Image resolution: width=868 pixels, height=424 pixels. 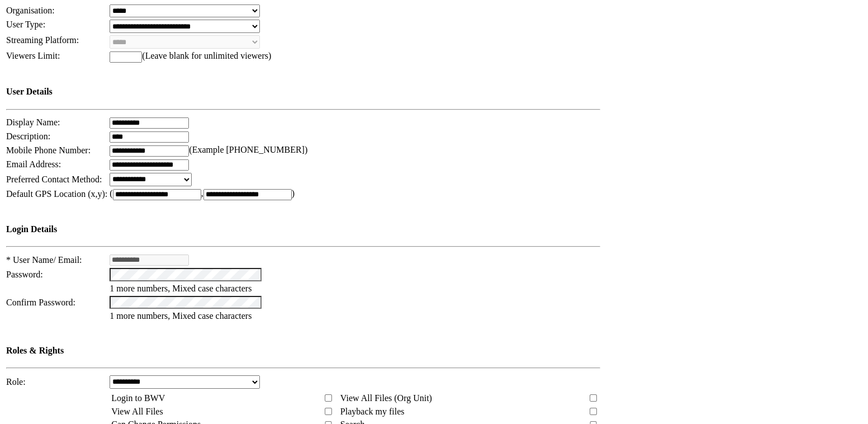 What do you see at coordinates (372, 411) in the screenshot?
I see `span: Playback my files` at bounding box center [372, 411].